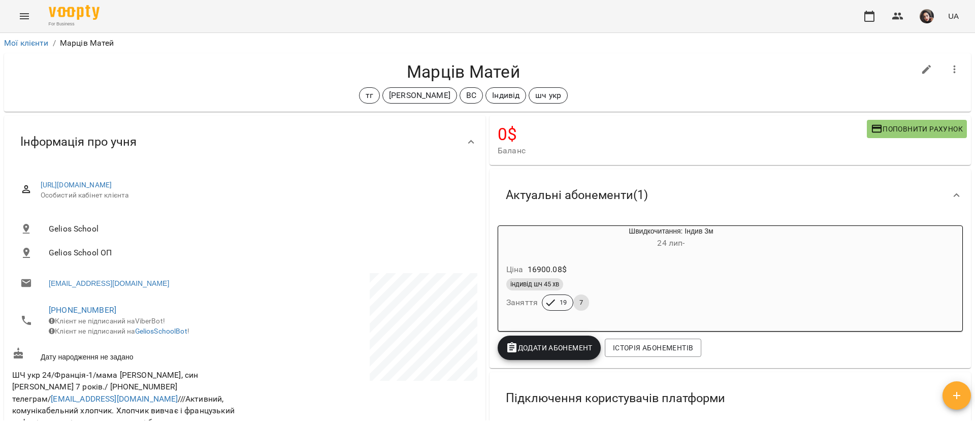 The height and width of the screenshot is (426, 975). What do you see at coordinates (107, 321) in the screenshot?
I see `span: Клієнт не підписаний на ViberBot!` at bounding box center [107, 321].